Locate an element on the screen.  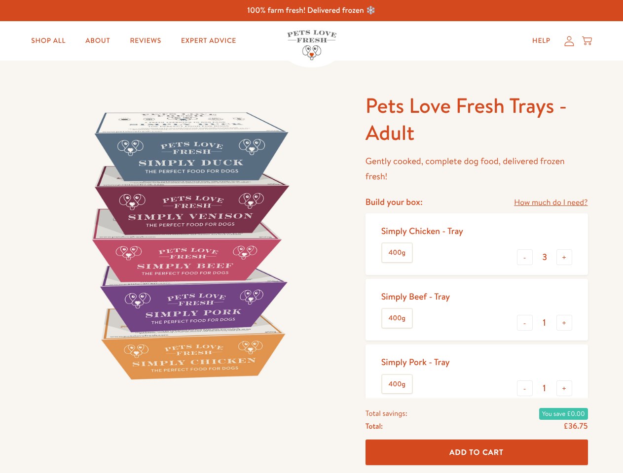
h1: Pets Love Fresh Trays - Adult is located at coordinates (476, 119).